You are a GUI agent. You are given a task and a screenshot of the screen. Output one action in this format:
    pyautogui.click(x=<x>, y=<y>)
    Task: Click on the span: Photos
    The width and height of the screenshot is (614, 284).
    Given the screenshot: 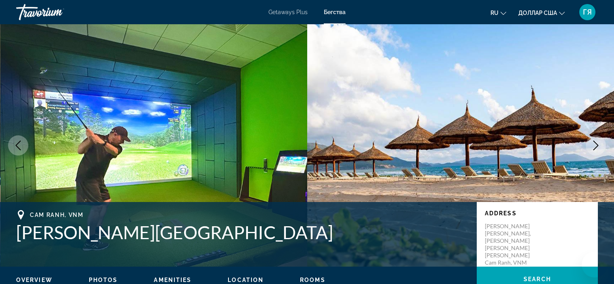 What is the action you would take?
    pyautogui.click(x=103, y=280)
    